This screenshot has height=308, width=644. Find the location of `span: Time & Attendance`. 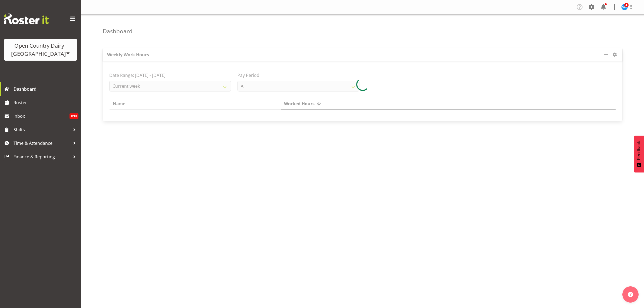

span: Time & Attendance is located at coordinates (42, 143).